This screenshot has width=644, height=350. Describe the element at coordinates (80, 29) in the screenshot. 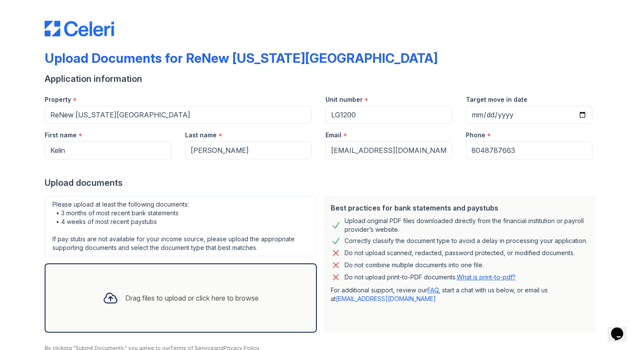

I see `img: CE_Logo_Blue-a8612792a0a2168367f1c8372b55b34899dd931a85d93a1a3d3e32e68fde9ad4.png` at that location.